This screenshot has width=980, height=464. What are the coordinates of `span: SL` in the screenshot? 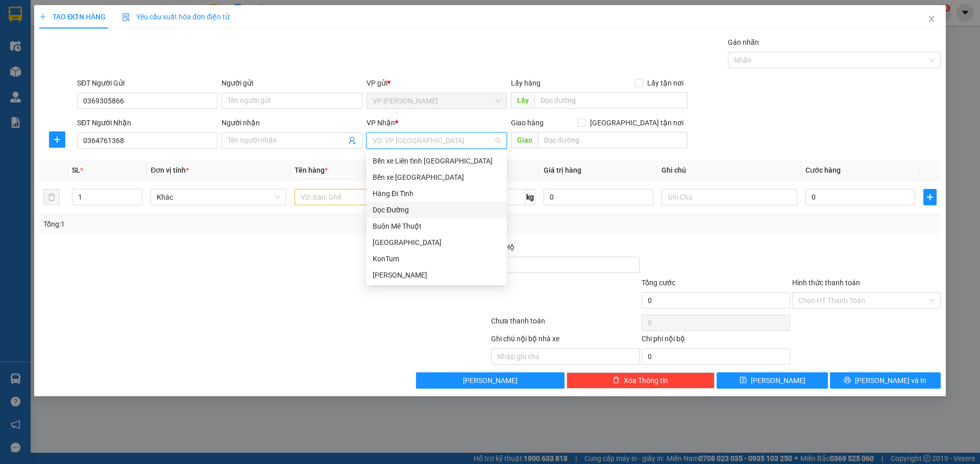 It's located at (76, 170).